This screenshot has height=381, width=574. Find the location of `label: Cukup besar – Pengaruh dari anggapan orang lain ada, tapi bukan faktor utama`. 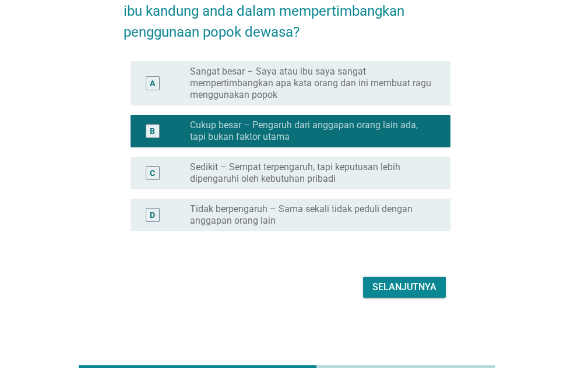

label: Cukup besar – Pengaruh dari anggapan orang lain ada, tapi bukan faktor utama is located at coordinates (310, 131).